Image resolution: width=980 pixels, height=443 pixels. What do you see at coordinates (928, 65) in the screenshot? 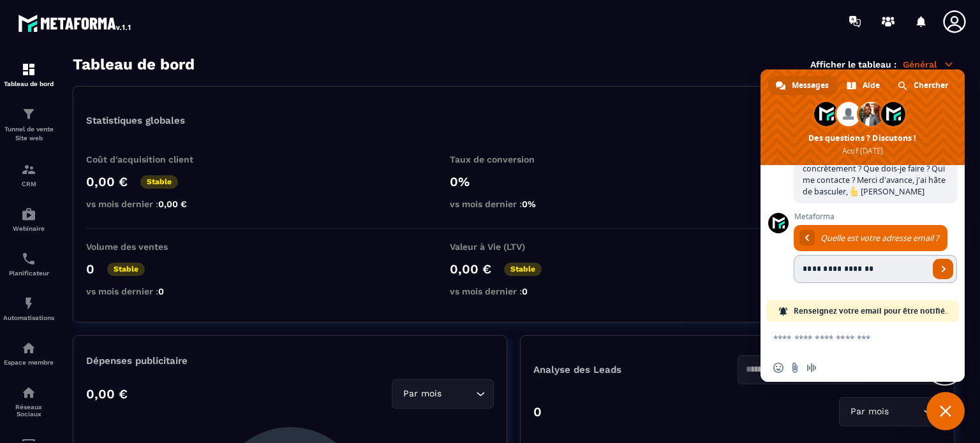
I see `p: Général` at bounding box center [928, 65].